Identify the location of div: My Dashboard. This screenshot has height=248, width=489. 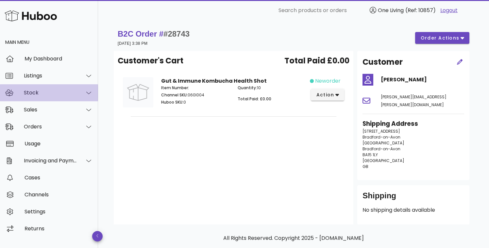
(59, 59).